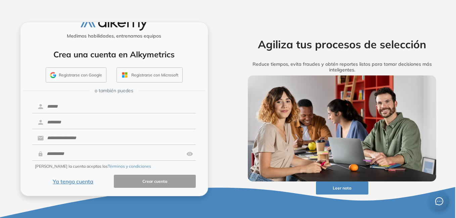 This screenshot has width=456, height=218. I want to click on button: Leer nota, so click(342, 188).